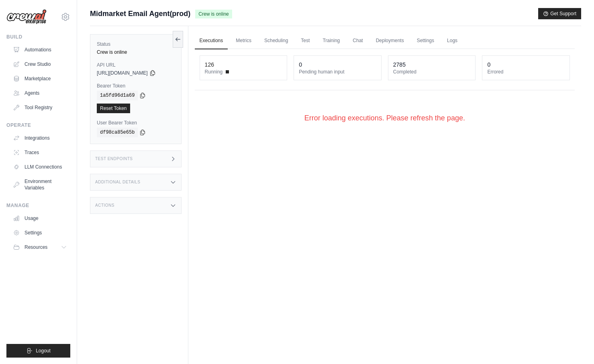  What do you see at coordinates (211, 41) in the screenshot?
I see `a: Executions` at bounding box center [211, 41].